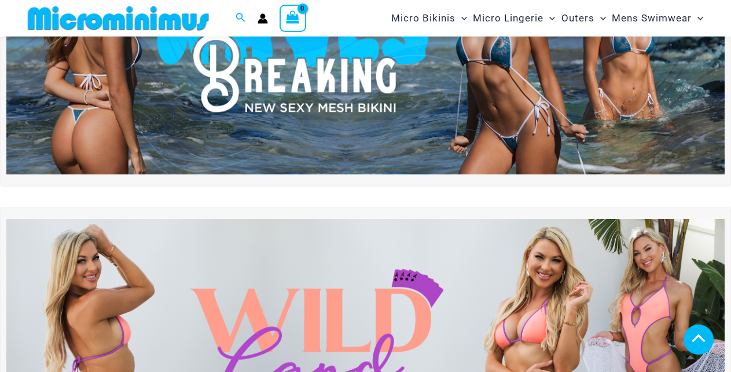  Describe the element at coordinates (118, 18) in the screenshot. I see `img: MM SHOP LOGO FLAT` at that location.